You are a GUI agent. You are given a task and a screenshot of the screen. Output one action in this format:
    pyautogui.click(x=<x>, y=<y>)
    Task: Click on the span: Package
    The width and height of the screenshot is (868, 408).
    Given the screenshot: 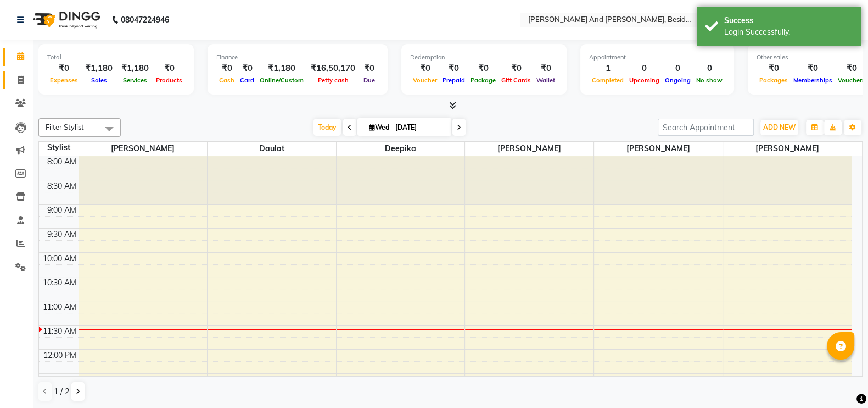 What is the action you would take?
    pyautogui.click(x=483, y=80)
    